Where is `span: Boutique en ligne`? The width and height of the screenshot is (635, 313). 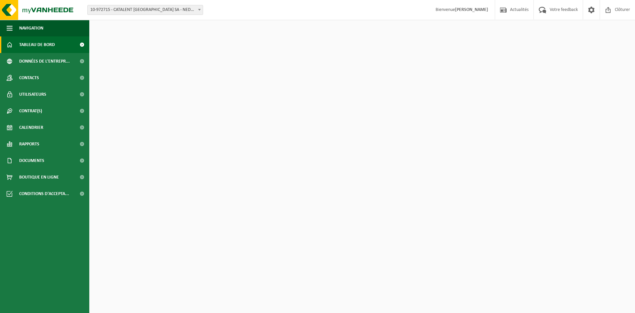
span: Boutique en ligne is located at coordinates (39, 177).